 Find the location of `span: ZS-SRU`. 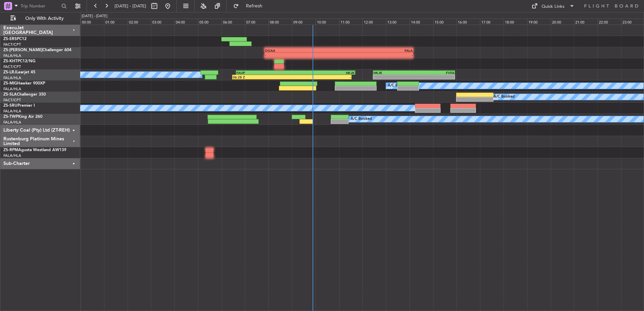

span: ZS-SRU is located at coordinates (10, 106).